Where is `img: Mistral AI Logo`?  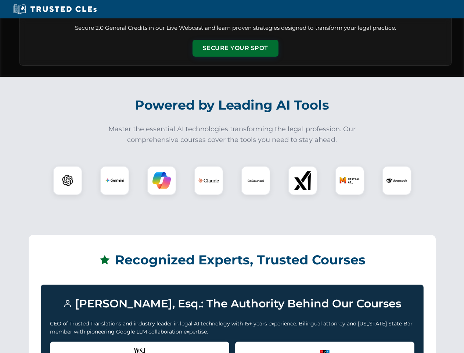 img: Mistral AI Logo is located at coordinates (350, 181).